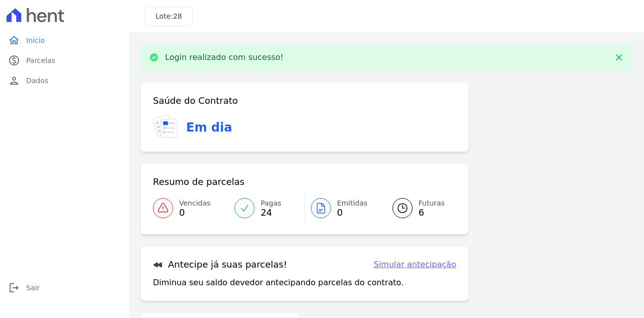 This screenshot has width=644, height=318. I want to click on i: logout, so click(14, 287).